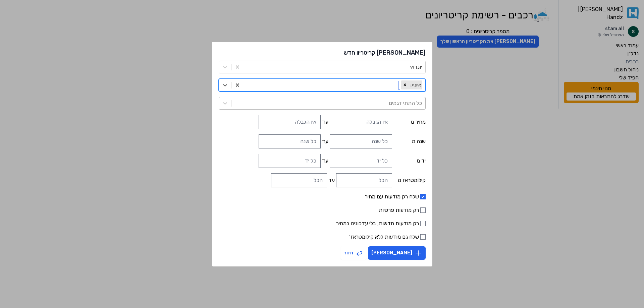 This screenshot has height=308, width=644. Describe the element at coordinates (423, 197) in the screenshot. I see `input: שלח רק מודעות עם מחיר` at that location.